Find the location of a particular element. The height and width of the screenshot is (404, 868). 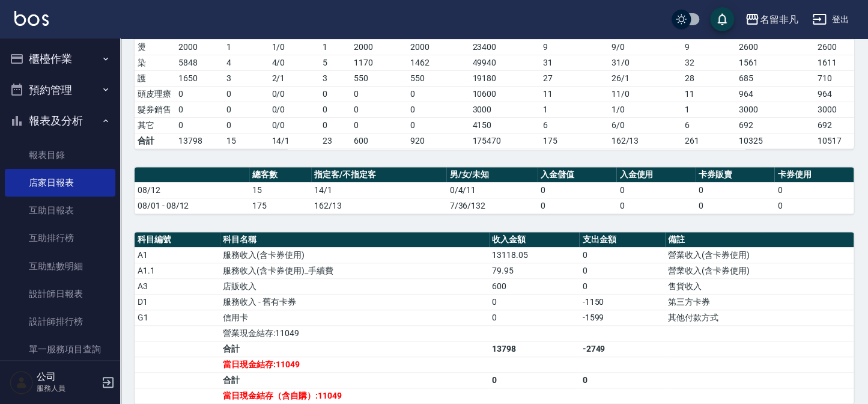

a: 互助點數明細 is located at coordinates (60, 266).